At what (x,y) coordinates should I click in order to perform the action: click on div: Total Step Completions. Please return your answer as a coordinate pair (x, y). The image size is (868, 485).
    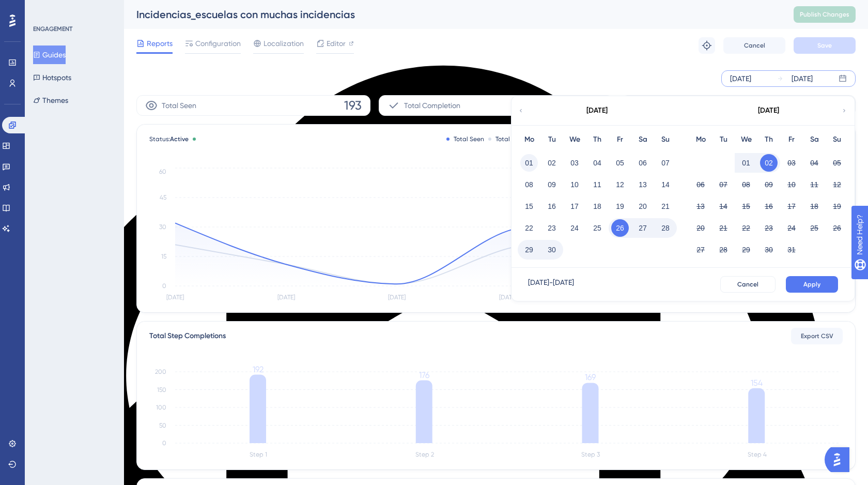
    Looking at the image, I should click on (188, 336).